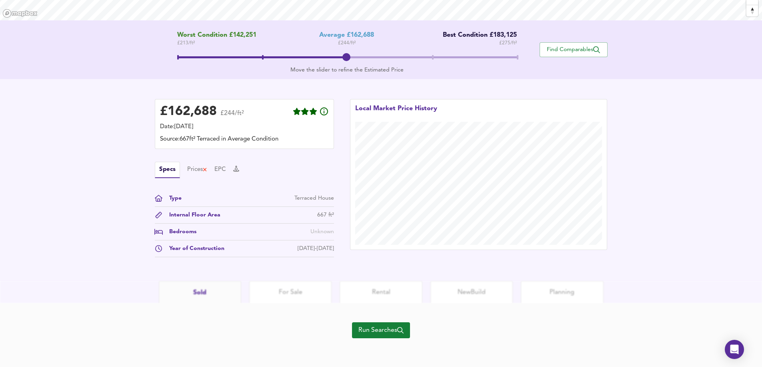 The height and width of the screenshot is (367, 762). Describe the element at coordinates (346, 35) in the screenshot. I see `div: Average £162,688` at that location.